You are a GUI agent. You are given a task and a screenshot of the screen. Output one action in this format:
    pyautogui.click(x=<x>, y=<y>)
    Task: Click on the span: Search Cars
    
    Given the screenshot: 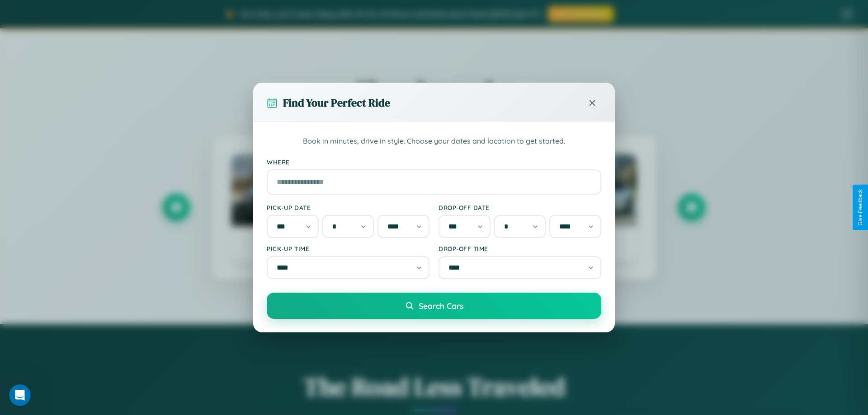 What is the action you would take?
    pyautogui.click(x=440, y=306)
    